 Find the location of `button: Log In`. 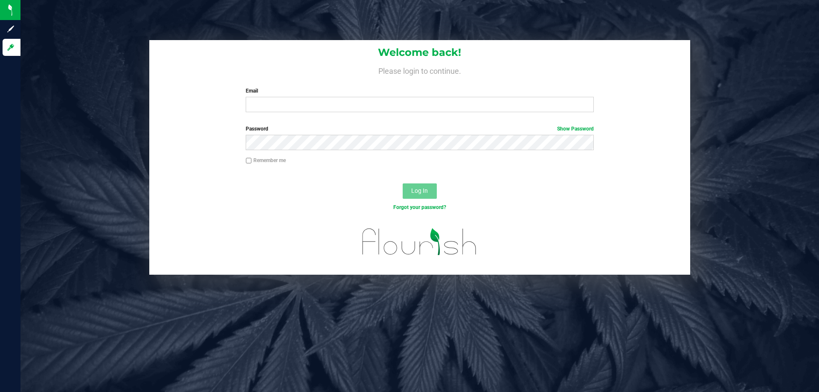

button: Log In is located at coordinates (420, 191).